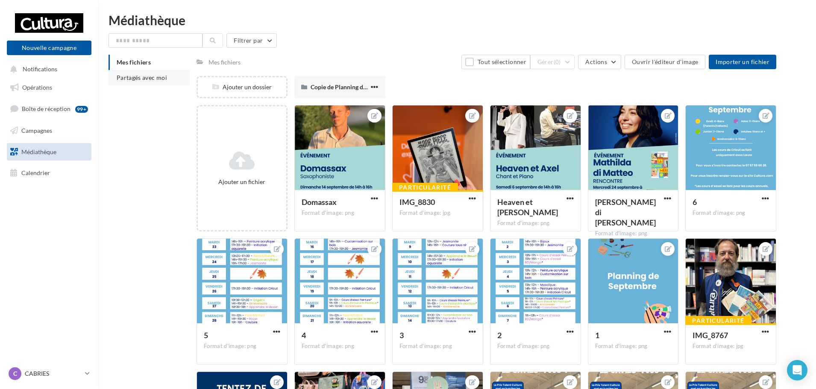  What do you see at coordinates (35, 173) in the screenshot?
I see `span: Calendrier` at bounding box center [35, 173].